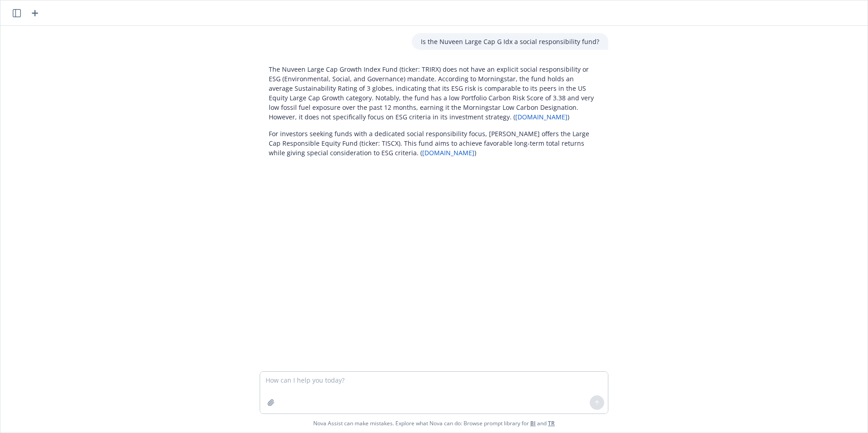 Image resolution: width=868 pixels, height=433 pixels. What do you see at coordinates (510, 42) in the screenshot?
I see `p: Is the Nuveen Large Cap G Idx a social responsibility fund?` at bounding box center [510, 42].